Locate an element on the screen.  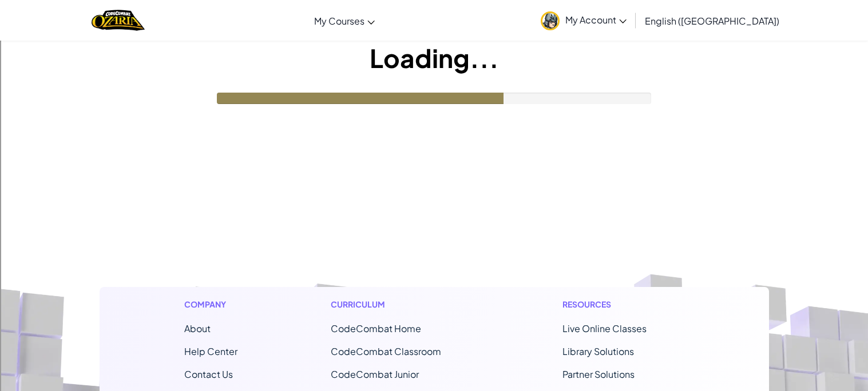
a: My Courses is located at coordinates (344, 21).